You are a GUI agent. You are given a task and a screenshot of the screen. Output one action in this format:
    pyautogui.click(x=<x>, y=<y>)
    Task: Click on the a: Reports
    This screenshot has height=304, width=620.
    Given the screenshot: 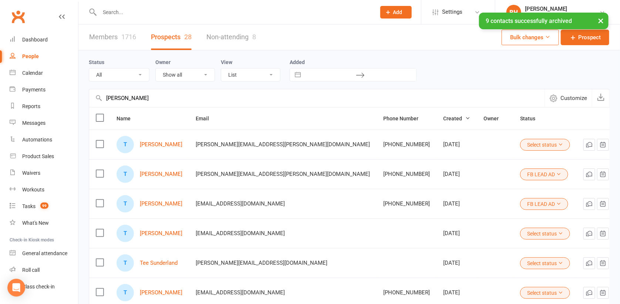 What is the action you would take?
    pyautogui.click(x=44, y=106)
    